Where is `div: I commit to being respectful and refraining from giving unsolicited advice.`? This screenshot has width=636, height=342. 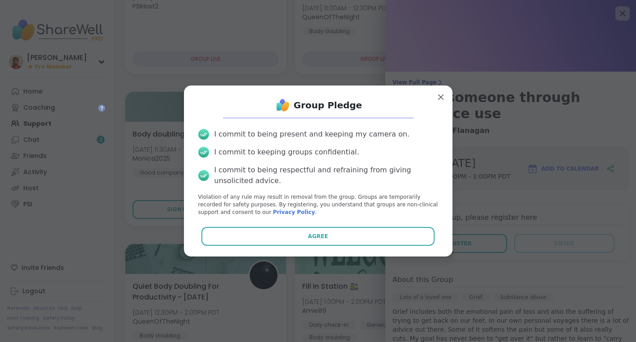
div: I commit to being respectful and refraining from giving unsolicited advice. is located at coordinates (326, 176).